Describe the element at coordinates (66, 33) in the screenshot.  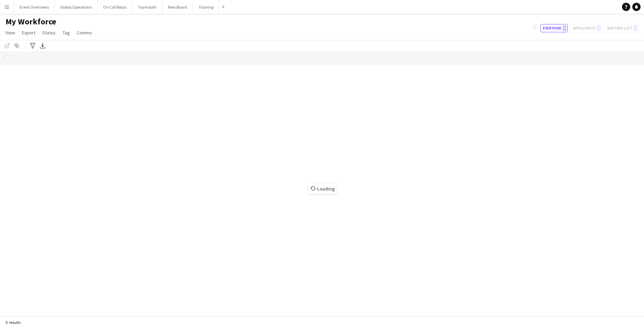
I see `span: Tag` at that location.